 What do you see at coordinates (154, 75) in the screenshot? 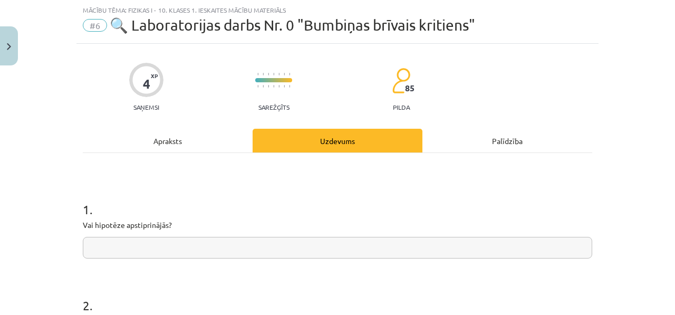
I see `span: XP` at bounding box center [154, 75].